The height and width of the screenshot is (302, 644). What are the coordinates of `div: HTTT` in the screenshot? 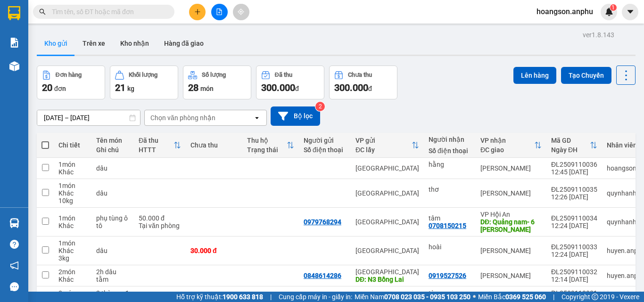 It's located at (156, 150).